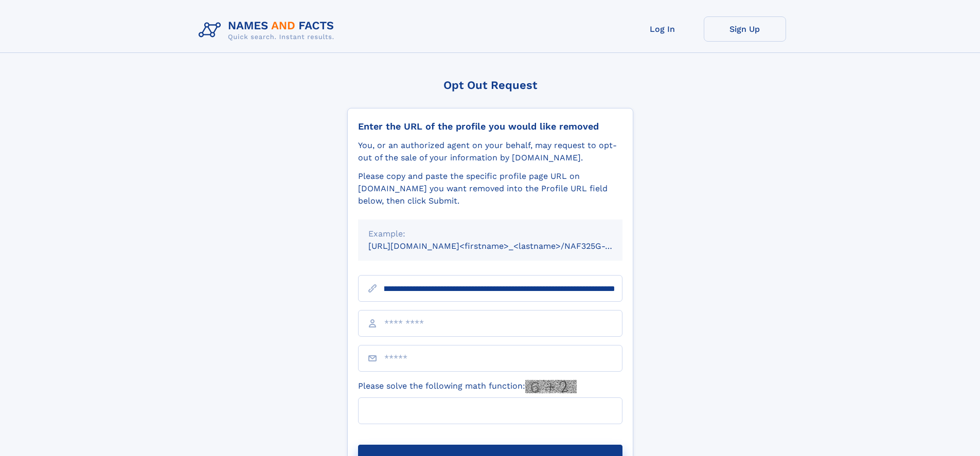 The width and height of the screenshot is (980, 456). Describe the element at coordinates (490, 234) in the screenshot. I see `div: Example:` at that location.